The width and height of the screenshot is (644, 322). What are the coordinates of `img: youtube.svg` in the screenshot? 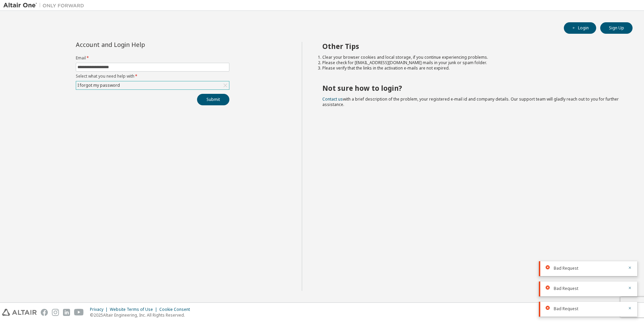 It's located at (79, 312).